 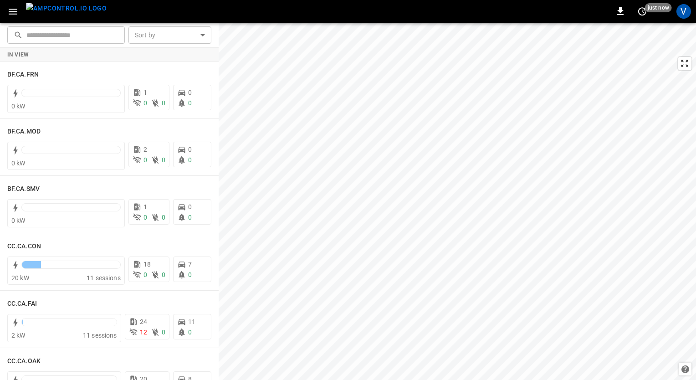 What do you see at coordinates (24, 132) in the screenshot?
I see `h6: BF.CA.MOD` at bounding box center [24, 132].